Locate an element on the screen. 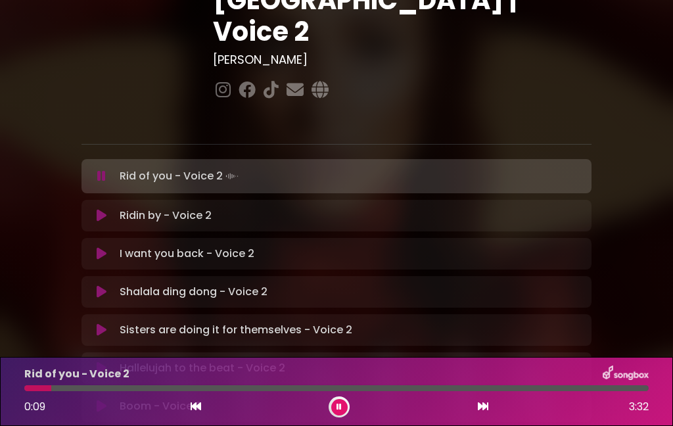 The height and width of the screenshot is (426, 673). span: 3:32 is located at coordinates (639, 407).